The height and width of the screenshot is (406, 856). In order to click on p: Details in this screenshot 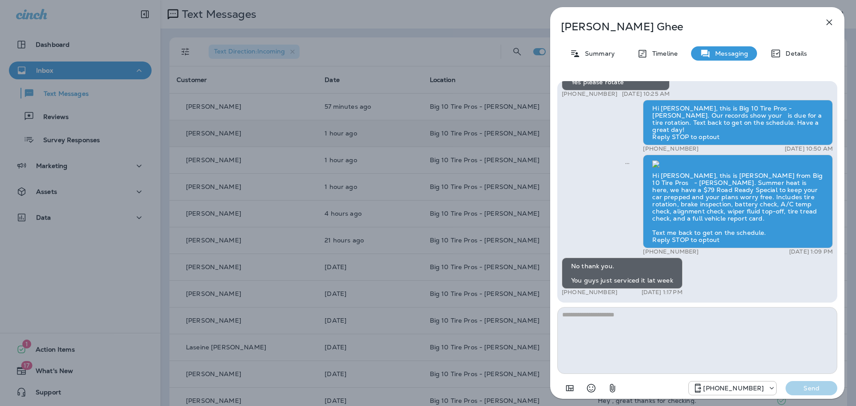, I will do `click(794, 53)`.